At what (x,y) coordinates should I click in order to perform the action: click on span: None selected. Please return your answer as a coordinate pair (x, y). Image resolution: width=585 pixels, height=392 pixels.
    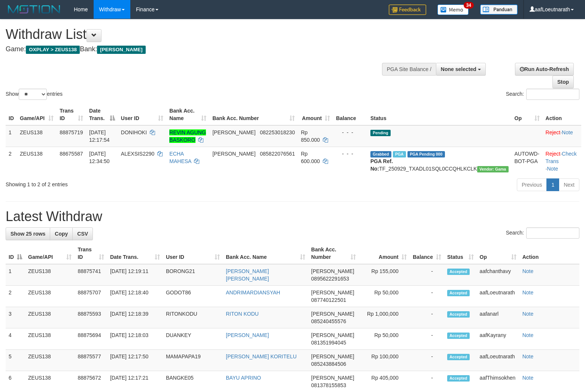
    Looking at the image, I should click on (458, 69).